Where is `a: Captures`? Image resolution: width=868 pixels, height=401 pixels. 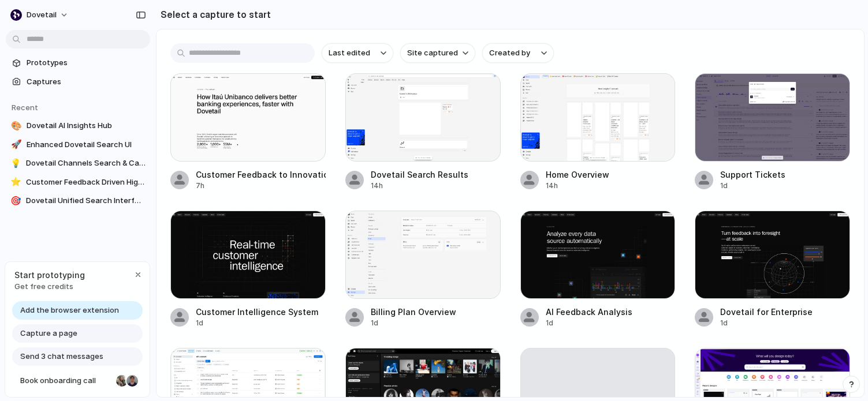 a: Captures is located at coordinates (78, 82).